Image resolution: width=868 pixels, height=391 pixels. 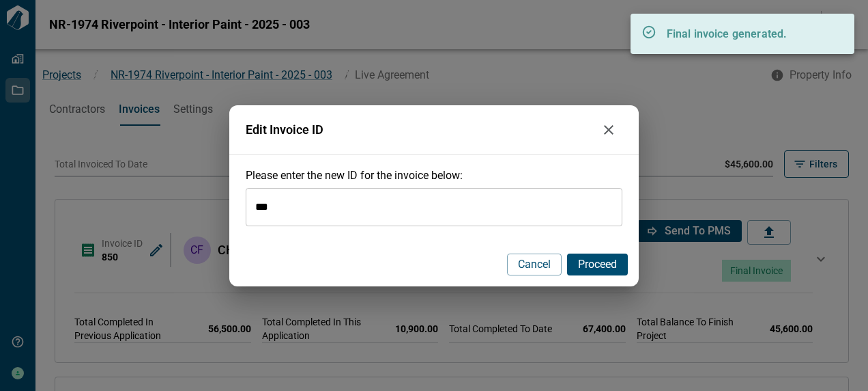 What do you see at coordinates (535, 264) in the screenshot?
I see `span: Cancel` at bounding box center [535, 264].